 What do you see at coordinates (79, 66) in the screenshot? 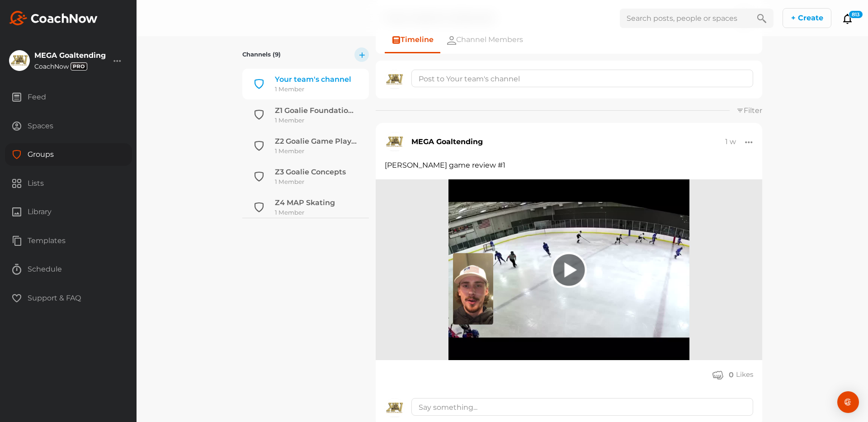
I see `img: svg+xml;base64,PHN2ZyB3aWR0aD0iMzciIGhlaWdodD0iMTgiIHZpZXdCb3g9IjAgMCAzNyAxOCIgZmlsbD0ibm9uZSIgeG...` at bounding box center [79, 66].